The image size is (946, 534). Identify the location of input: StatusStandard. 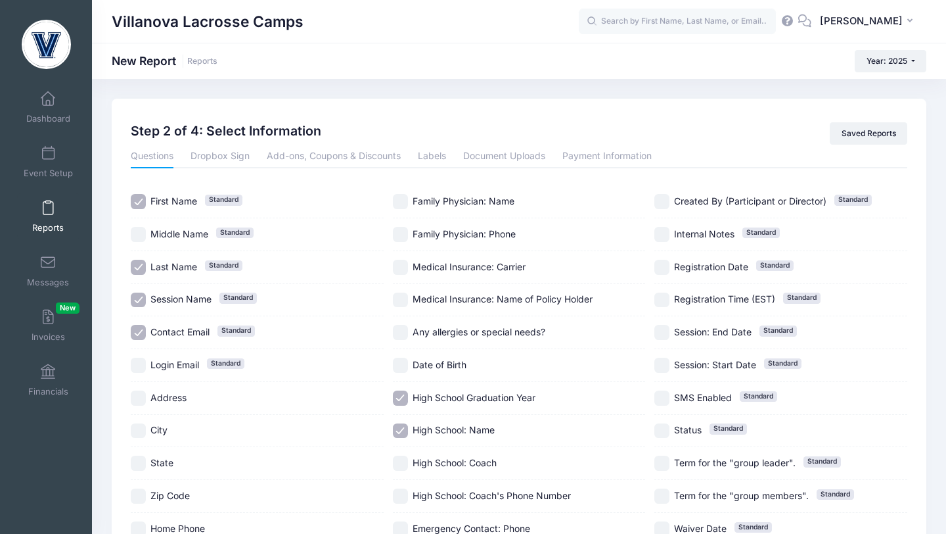
(662, 430).